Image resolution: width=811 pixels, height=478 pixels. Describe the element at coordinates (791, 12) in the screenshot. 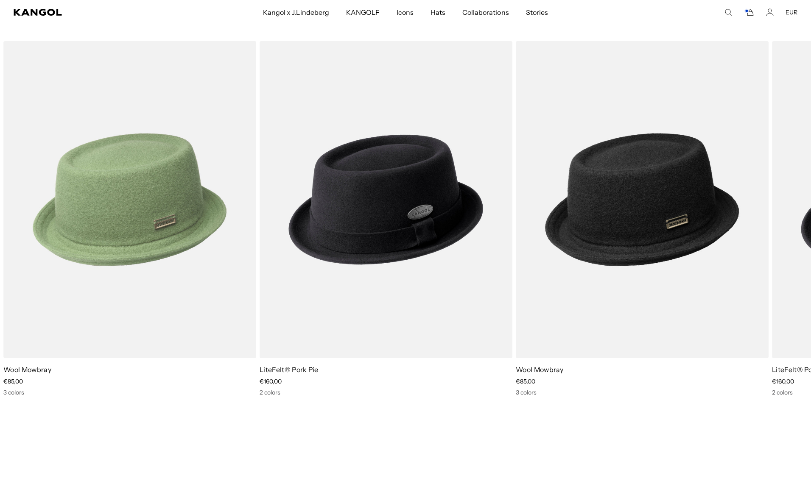

I see `button: EUR` at that location.